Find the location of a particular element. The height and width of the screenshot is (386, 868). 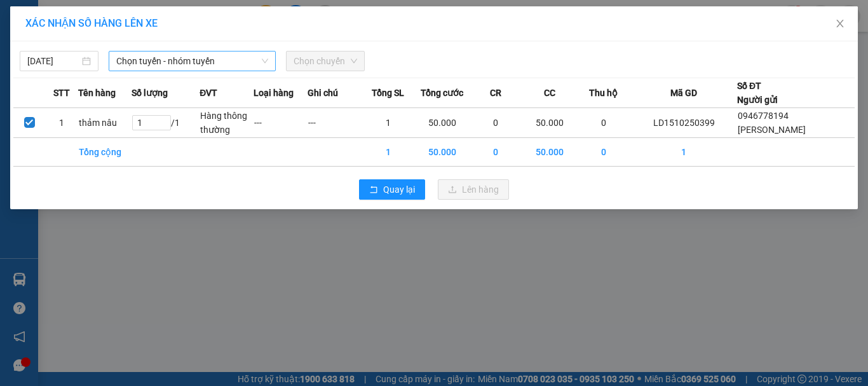

span: Loại hàng is located at coordinates (273, 93).